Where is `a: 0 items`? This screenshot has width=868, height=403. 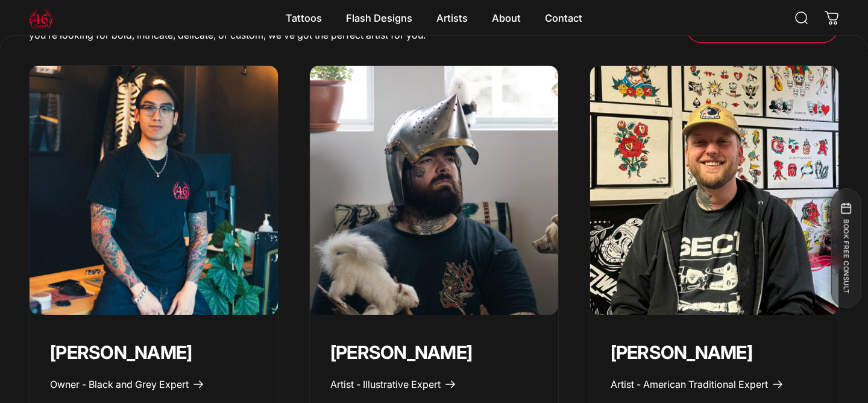 a: 0 items is located at coordinates (832, 18).